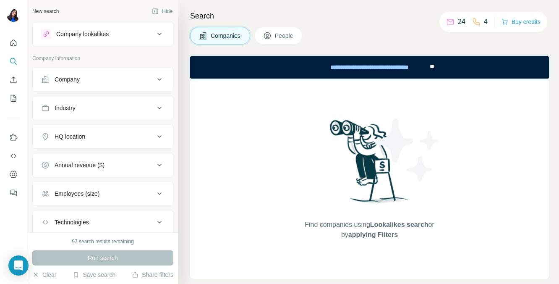 Image resolution: width=559 pixels, height=284 pixels. I want to click on button: Feedback, so click(13, 193).